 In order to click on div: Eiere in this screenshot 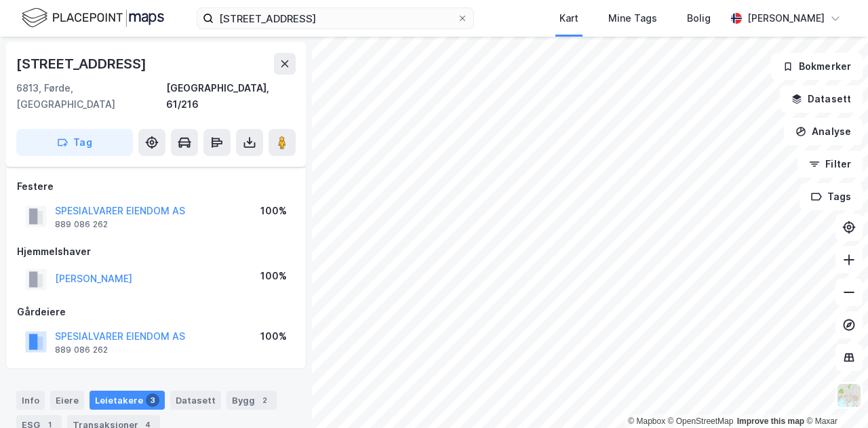, I will do `click(67, 400)`.